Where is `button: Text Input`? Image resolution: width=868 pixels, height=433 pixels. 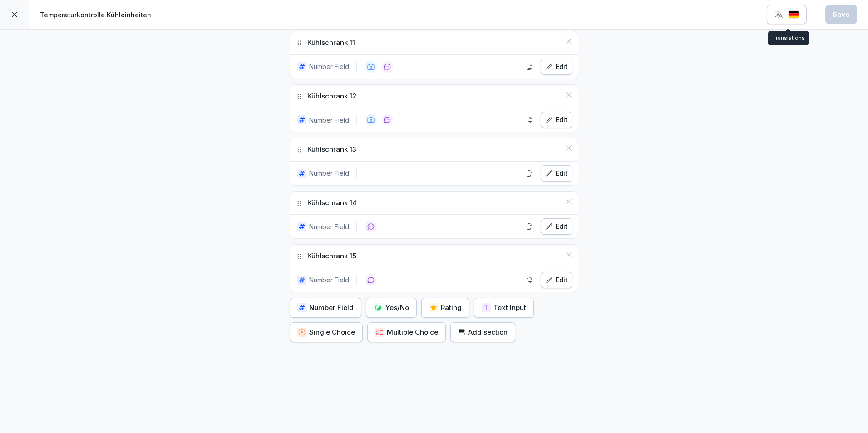 button: Text Input is located at coordinates (504, 308).